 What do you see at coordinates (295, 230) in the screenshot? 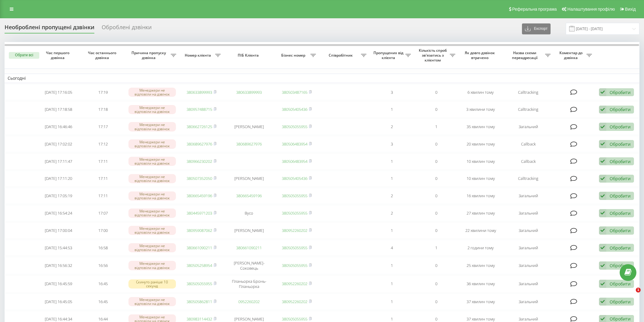
I see `a: 380952260202` at bounding box center [295, 230].